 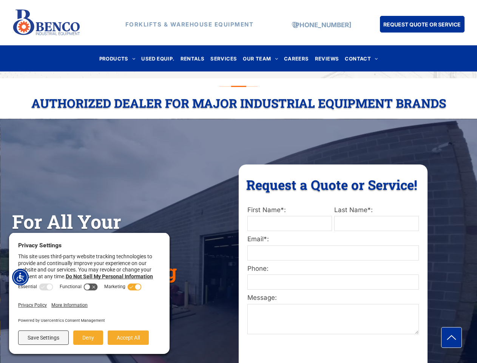 I want to click on label: First Name*:, so click(x=290, y=210).